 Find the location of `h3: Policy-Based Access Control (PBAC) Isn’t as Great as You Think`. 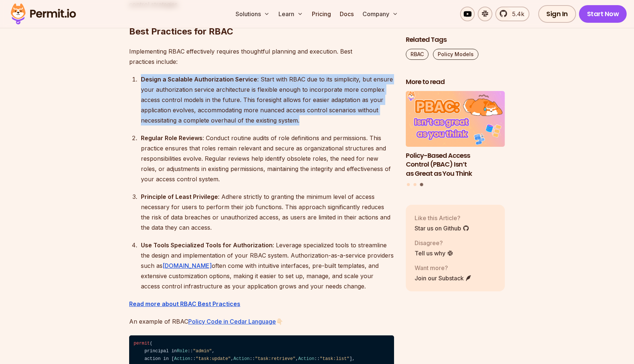

h3: Policy-Based Access Control (PBAC) Isn’t as Great as You Think is located at coordinates (455, 165).